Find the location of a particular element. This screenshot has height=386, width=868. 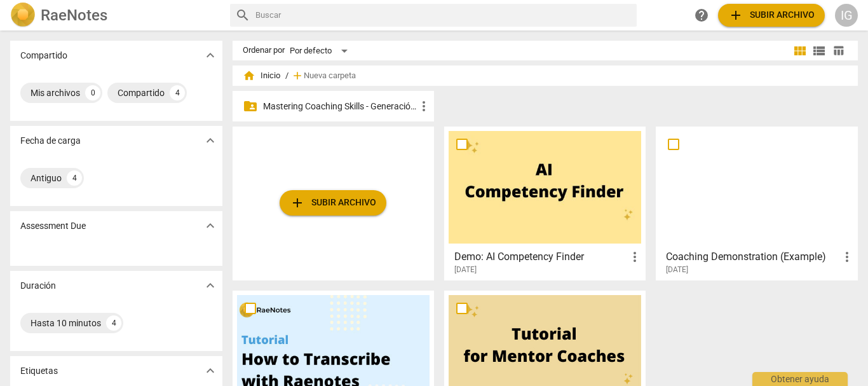

button: Tabla is located at coordinates (839, 51).